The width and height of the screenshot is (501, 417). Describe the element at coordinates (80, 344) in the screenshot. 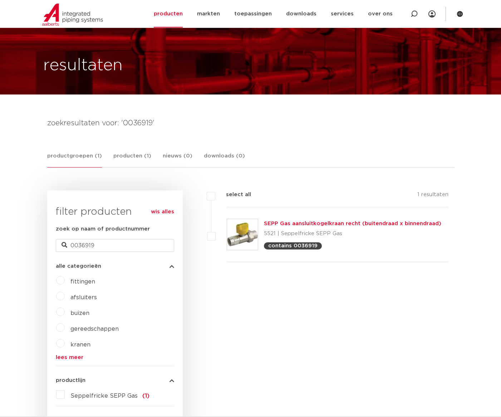

I see `span: kranen` at that location.